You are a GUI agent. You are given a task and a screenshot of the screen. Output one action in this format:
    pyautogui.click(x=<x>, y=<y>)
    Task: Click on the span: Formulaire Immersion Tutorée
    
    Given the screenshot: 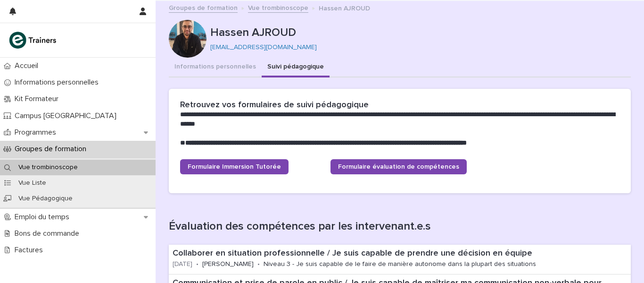 What is the action you would take?
    pyautogui.click(x=234, y=167)
    